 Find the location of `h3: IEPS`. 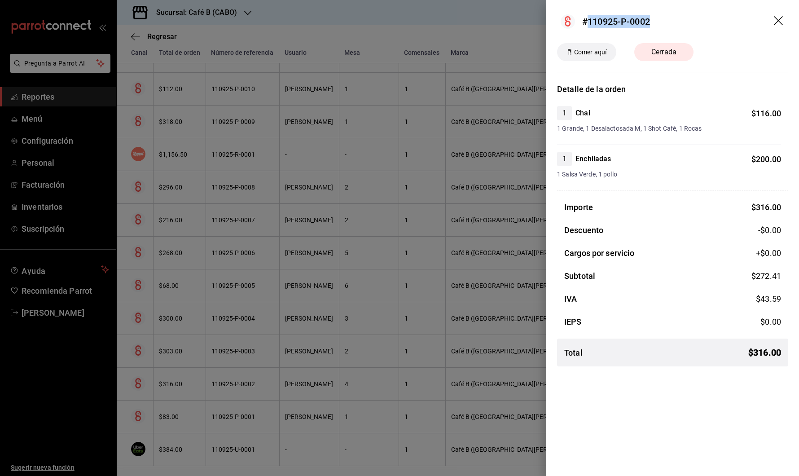

h3: IEPS is located at coordinates (573, 321).